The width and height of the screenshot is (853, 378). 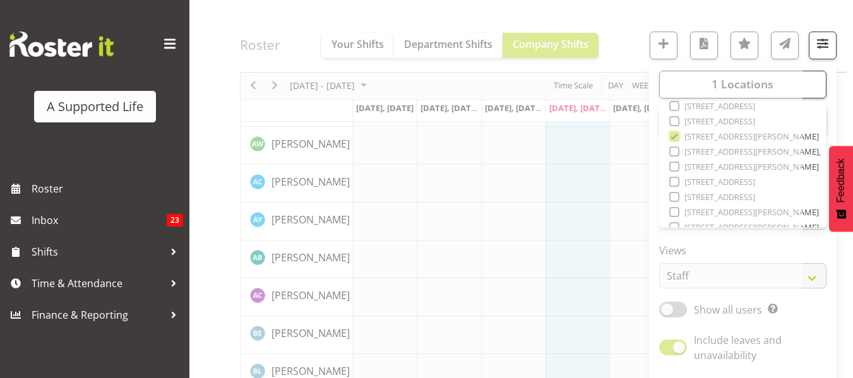 I want to click on span: Inbox, so click(x=99, y=220).